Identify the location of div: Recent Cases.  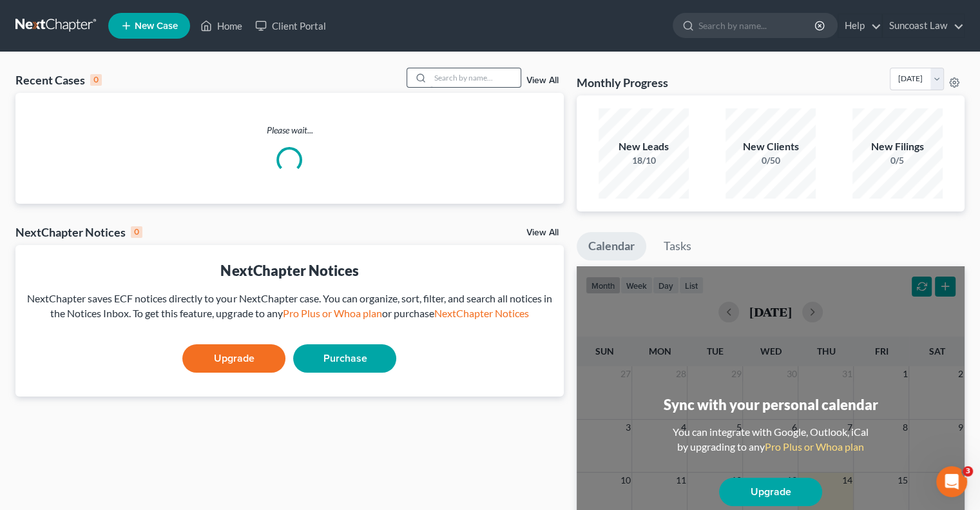
(58, 80).